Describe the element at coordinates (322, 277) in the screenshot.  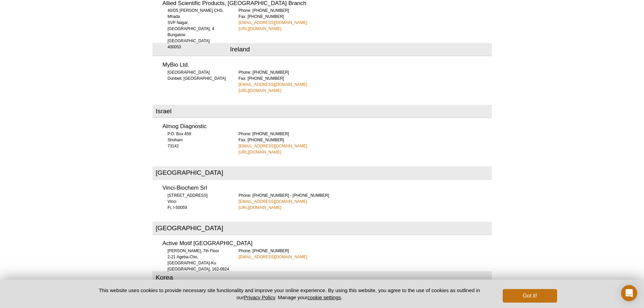
I see `h2: Korea` at that location.